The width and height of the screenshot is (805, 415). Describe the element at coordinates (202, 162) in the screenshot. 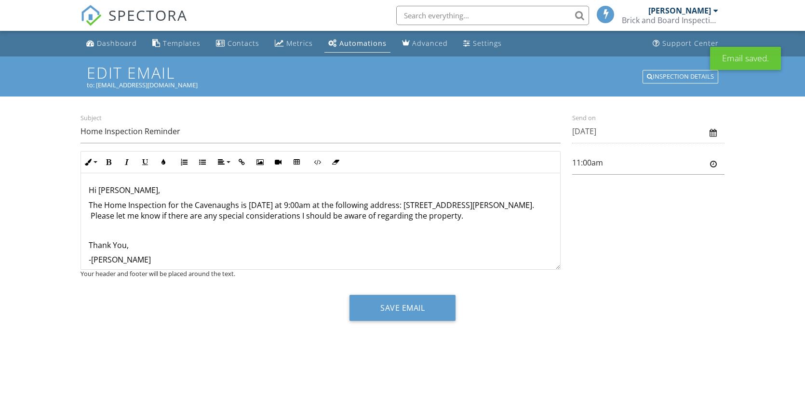

I see `button: Unordered List` at that location.